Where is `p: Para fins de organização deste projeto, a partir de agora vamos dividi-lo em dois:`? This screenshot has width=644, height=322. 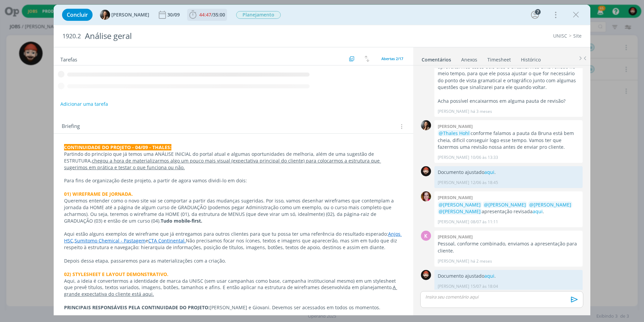
p: Para fins de organização deste projeto, a partir de agora vamos dividi-lo em dois: is located at coordinates (233, 181).